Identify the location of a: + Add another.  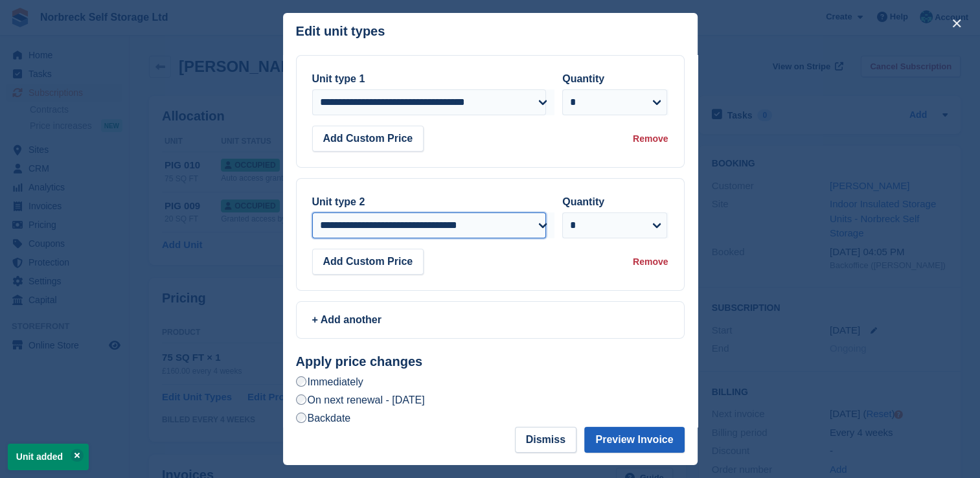
(490, 320).